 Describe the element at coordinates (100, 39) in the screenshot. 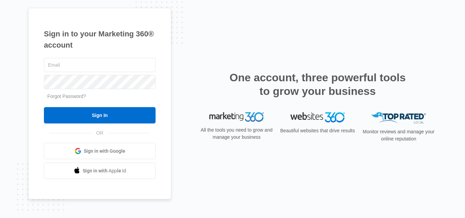

I see `h1: Sign in to your Marketing 360® account` at that location.